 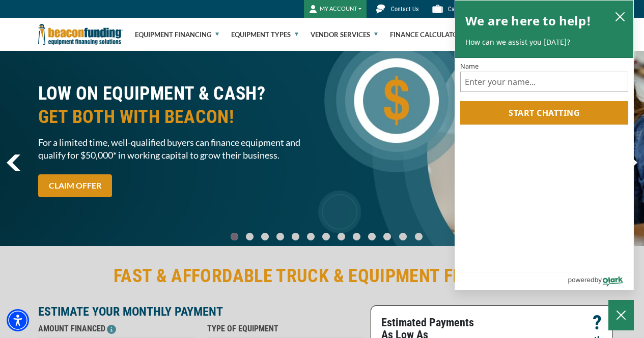 What do you see at coordinates (13, 163) in the screenshot?
I see `a: previous` at bounding box center [13, 163].